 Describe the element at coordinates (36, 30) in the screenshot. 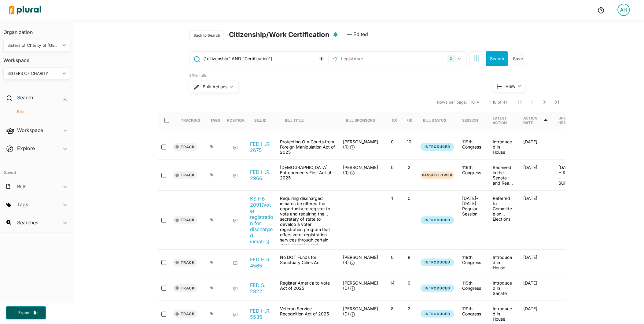

I see `h3: Organization` at that location.